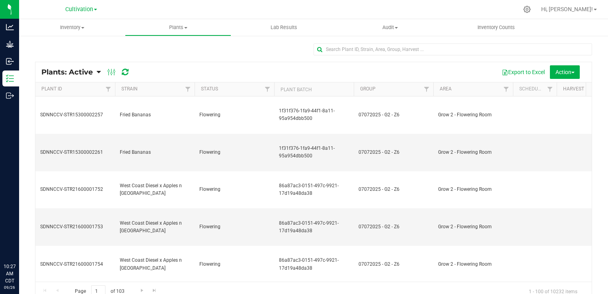 The image size is (608, 294). Describe the element at coordinates (535, 89) in the screenshot. I see `th: Scheduled` at that location.